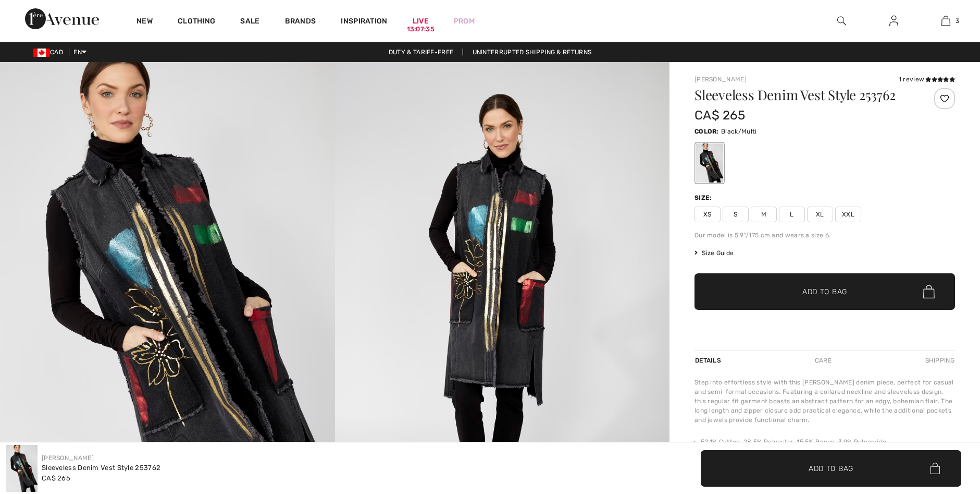  What do you see at coordinates (301, 22) in the screenshot?
I see `a: Brands` at bounding box center [301, 22].